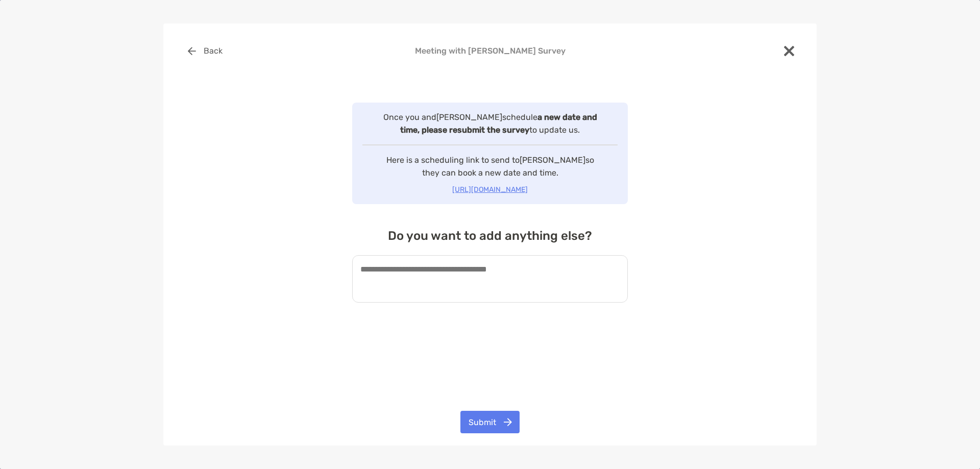 This screenshot has width=980, height=469. Describe the element at coordinates (490, 236) in the screenshot. I see `h4: Do you want to add anything else?` at that location.